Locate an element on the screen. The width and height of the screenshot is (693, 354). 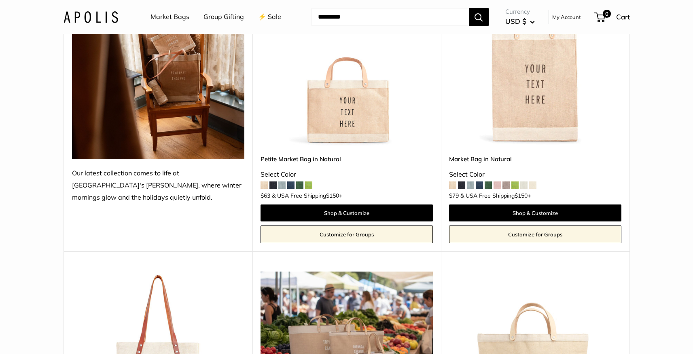
button: Search is located at coordinates (479, 17).